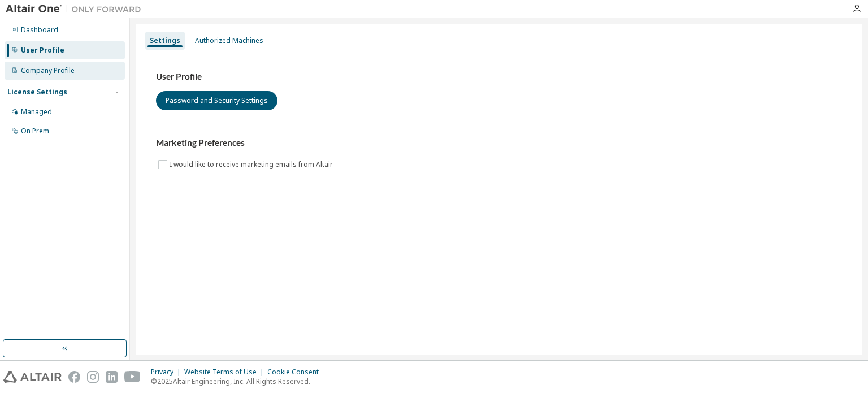 Image resolution: width=868 pixels, height=393 pixels. Describe the element at coordinates (165, 41) in the screenshot. I see `div: Settings` at that location.